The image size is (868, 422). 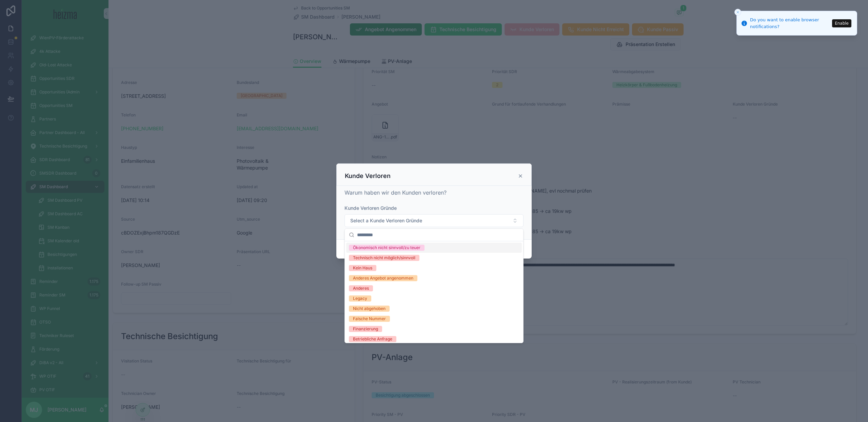 What do you see at coordinates (369, 309) in the screenshot?
I see `div: Nicht abgehoben` at bounding box center [369, 309].